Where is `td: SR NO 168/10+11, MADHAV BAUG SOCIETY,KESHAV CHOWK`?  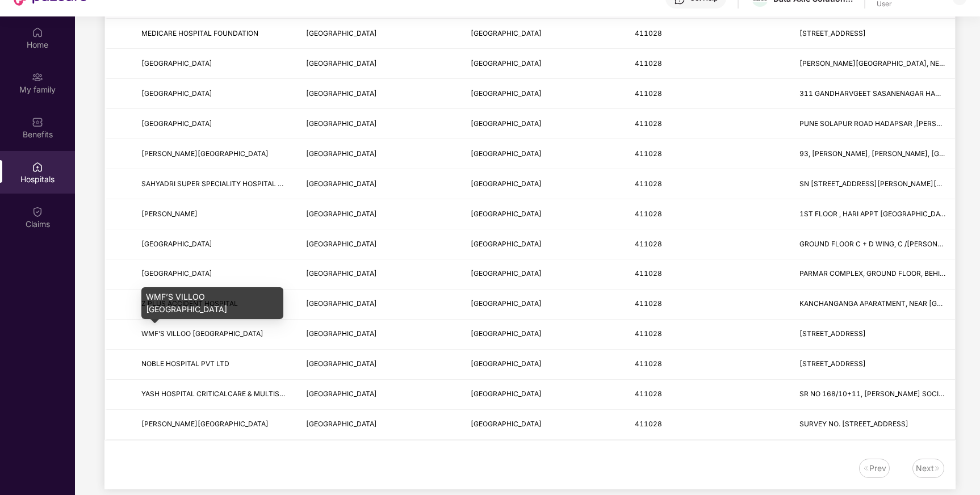
td: SR NO 168/10+11, MADHAV BAUG SOCIETY,KESHAV CHOWK is located at coordinates (873, 394).